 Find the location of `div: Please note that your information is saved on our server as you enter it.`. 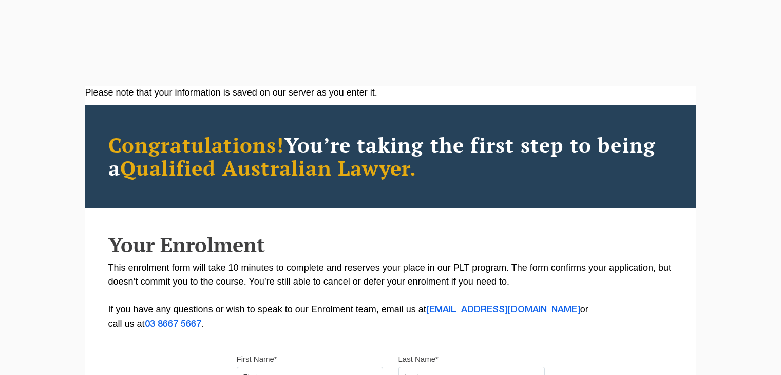

div: Please note that your information is saved on our server as you enter it. is located at coordinates (391, 92).